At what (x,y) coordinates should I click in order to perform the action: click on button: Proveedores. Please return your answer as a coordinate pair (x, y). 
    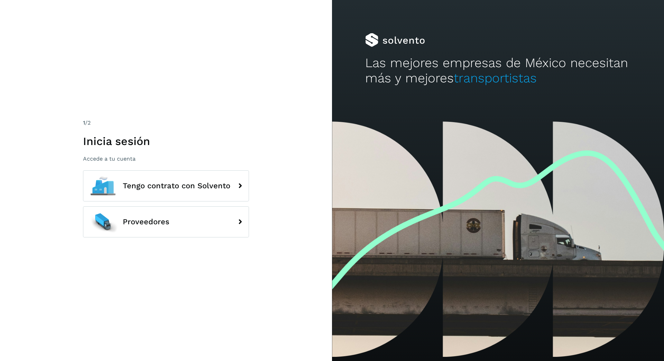
    Looking at the image, I should click on (166, 222).